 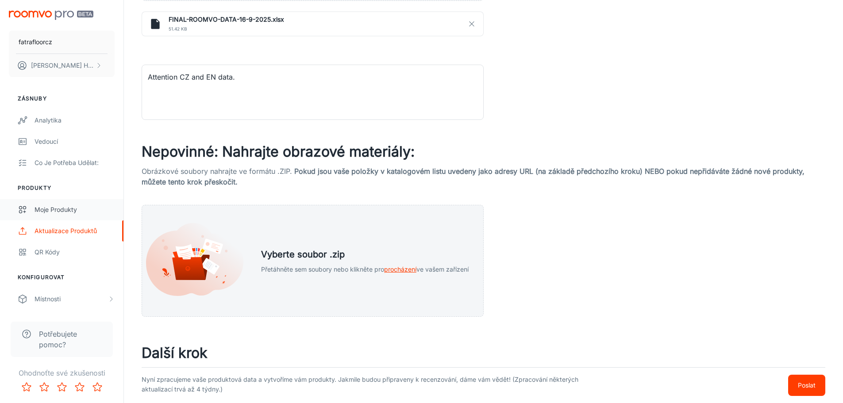 I want to click on div: Co je potřeba udělat:, so click(x=74, y=163).